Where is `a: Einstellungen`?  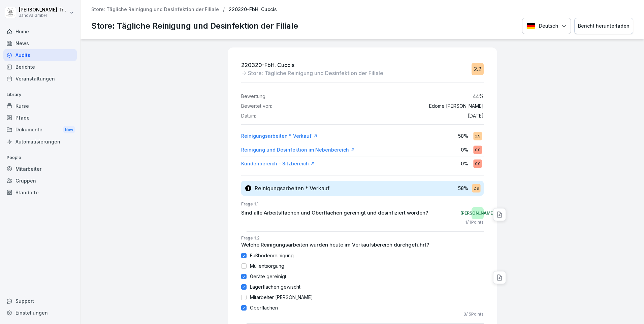
a: Einstellungen is located at coordinates (40, 313).